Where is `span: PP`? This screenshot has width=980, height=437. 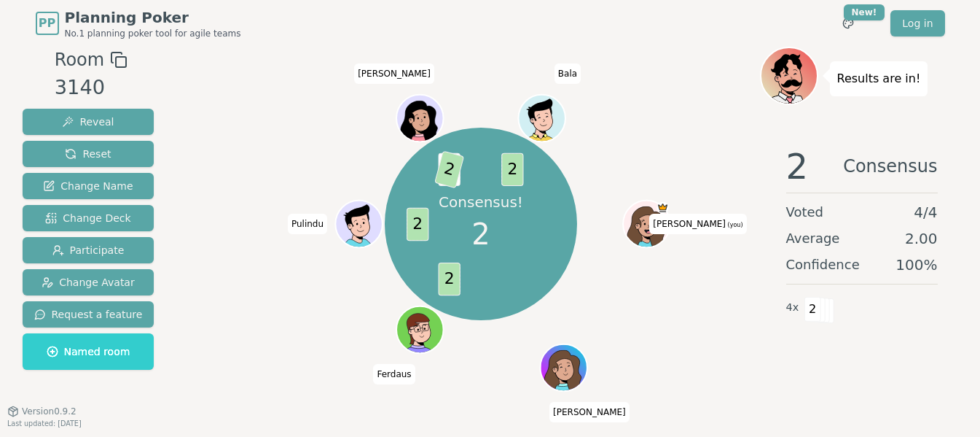
span: PP is located at coordinates (46, 23).